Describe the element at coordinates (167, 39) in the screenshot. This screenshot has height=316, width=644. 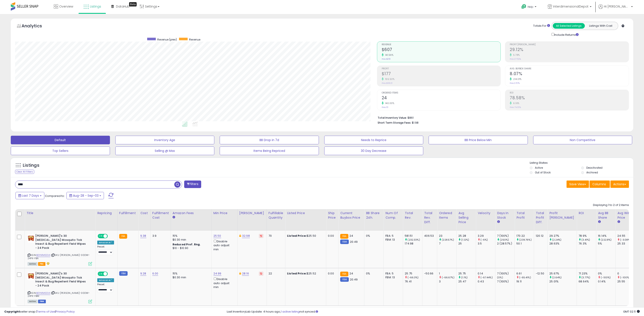
I see `span: Revenue (prev)` at that location.